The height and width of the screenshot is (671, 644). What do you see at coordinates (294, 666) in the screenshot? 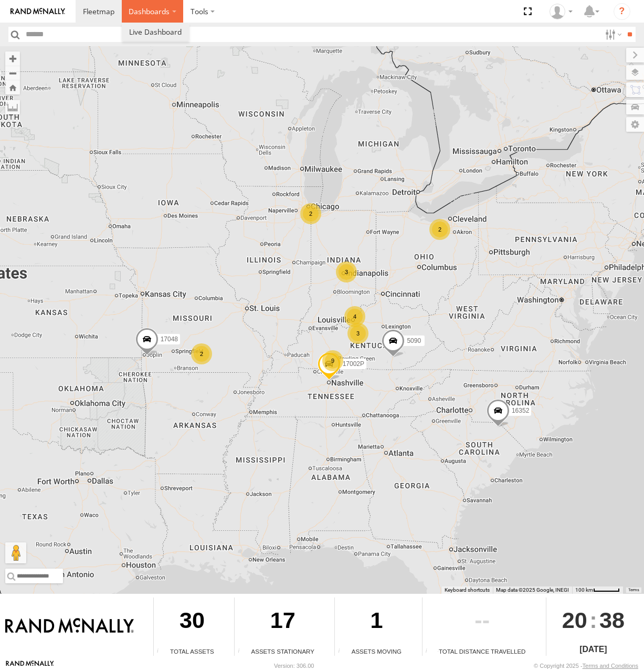
I see `div: Version: 306.00` at bounding box center [294, 666].